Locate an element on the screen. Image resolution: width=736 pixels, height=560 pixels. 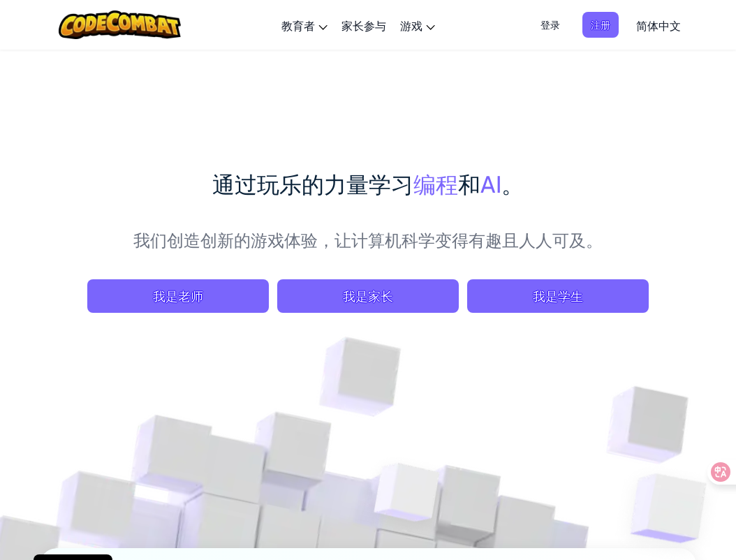
span: 教育者 is located at coordinates (298, 25).